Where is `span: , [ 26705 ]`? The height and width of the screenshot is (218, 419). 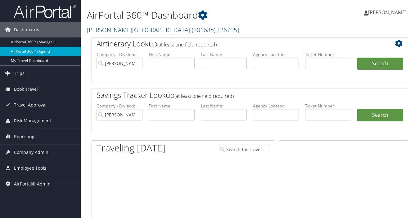
span: , [ 26705 ] is located at coordinates (227, 30).